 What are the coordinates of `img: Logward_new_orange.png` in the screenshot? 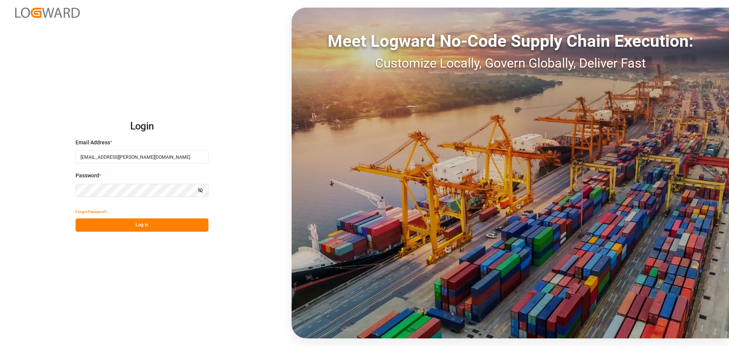 It's located at (47, 13).